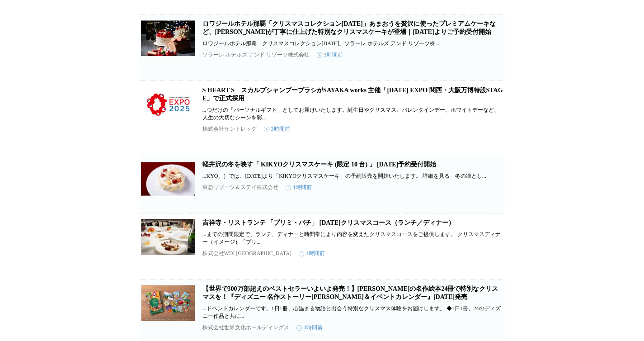 The image size is (644, 341). What do you see at coordinates (256, 55) in the screenshot?
I see `p: ソラーレ ホテルズ アンド リゾーツ株式会社` at bounding box center [256, 55].